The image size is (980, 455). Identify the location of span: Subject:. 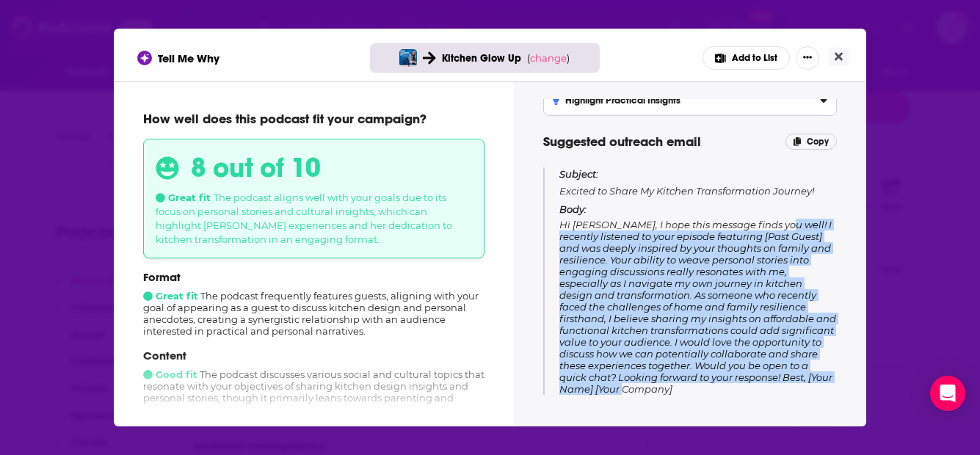
(579, 174).